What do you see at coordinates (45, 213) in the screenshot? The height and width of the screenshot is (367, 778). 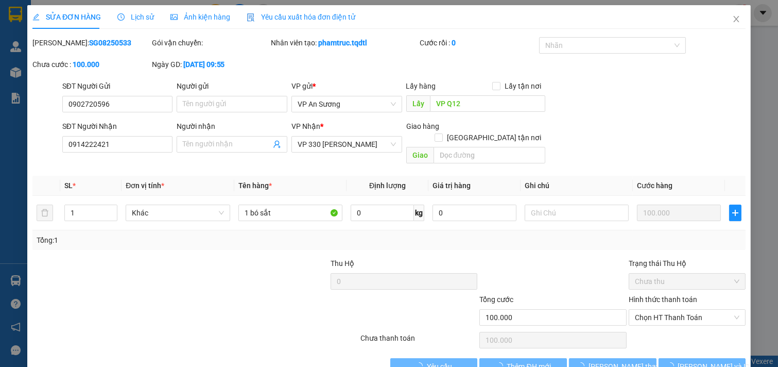 I see `button: delete` at bounding box center [45, 213].